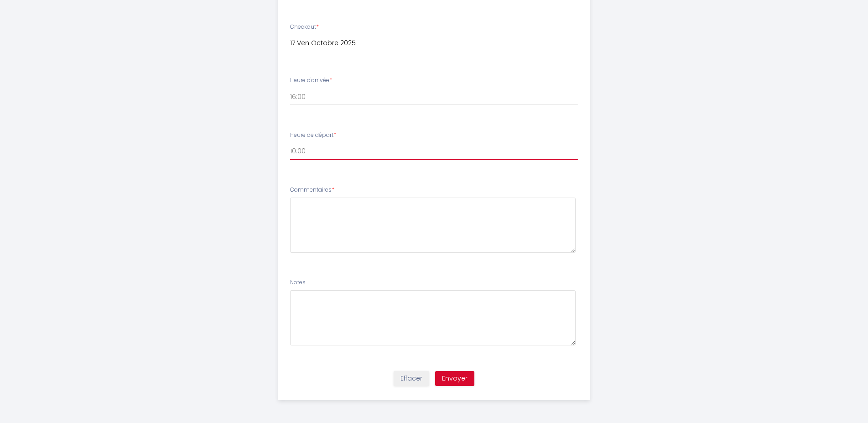 The width and height of the screenshot is (868, 423). I want to click on button: Envoyer, so click(455, 379).